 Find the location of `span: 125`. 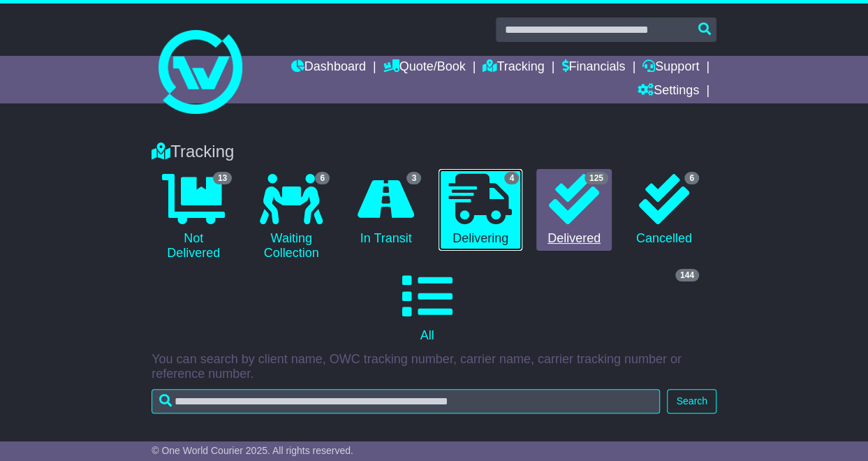

span: 125 is located at coordinates (596, 178).